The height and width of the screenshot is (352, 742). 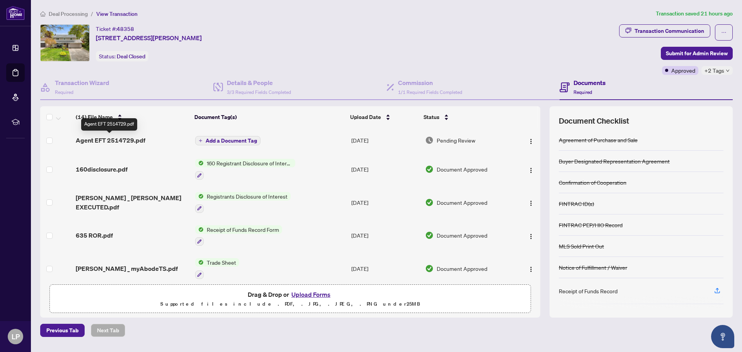 I want to click on div: Notice of Fulfillment / Waiver, so click(x=593, y=267).